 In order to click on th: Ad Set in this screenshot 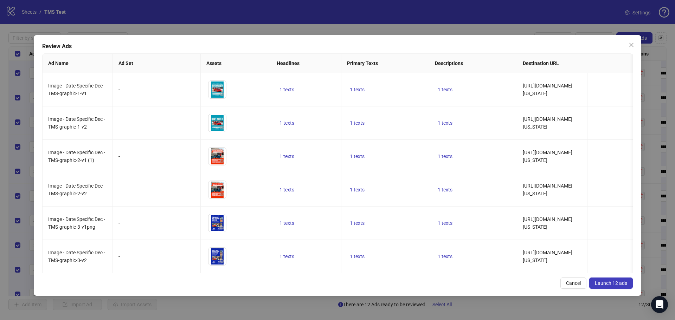, I will do `click(157, 63)`.